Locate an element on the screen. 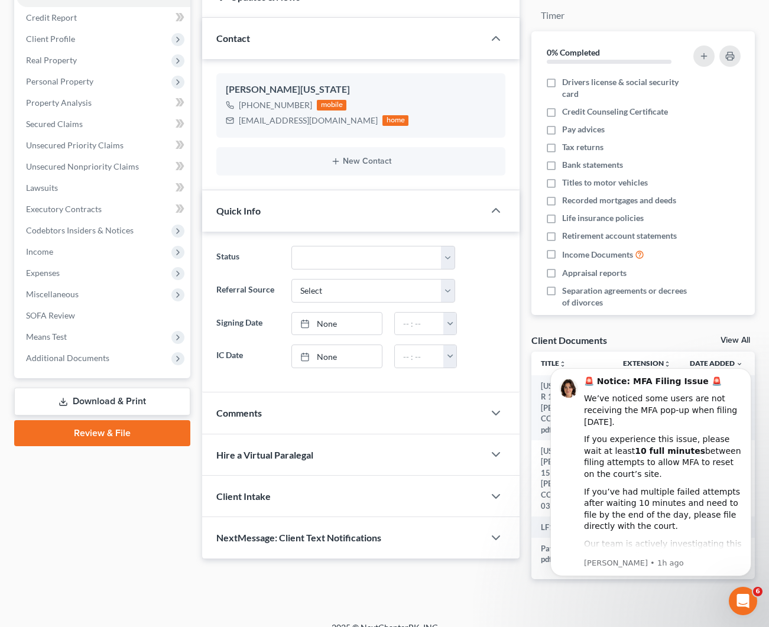 This screenshot has height=627, width=769. span: Comments is located at coordinates (239, 412).